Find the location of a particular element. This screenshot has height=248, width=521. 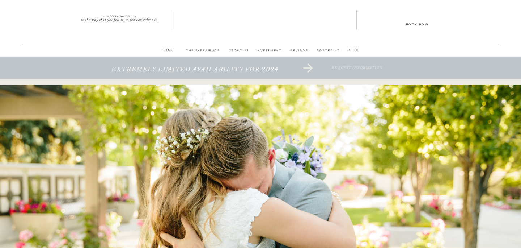

p: Book Now is located at coordinates (417, 24).